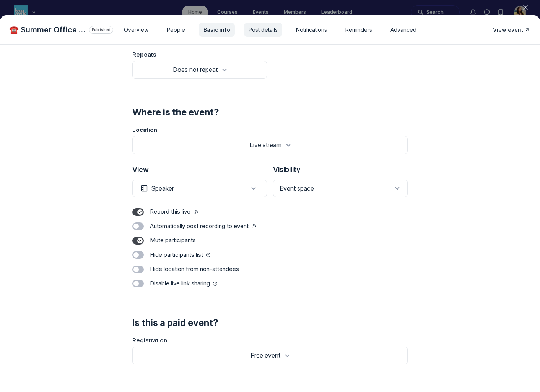 Image resolution: width=540 pixels, height=392 pixels. I want to click on span: Hide participants list, so click(180, 255).